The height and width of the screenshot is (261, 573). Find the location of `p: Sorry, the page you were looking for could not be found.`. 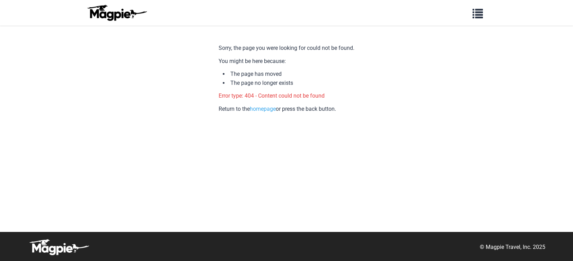

p: Sorry, the page you were looking for could not be found. is located at coordinates (287, 48).